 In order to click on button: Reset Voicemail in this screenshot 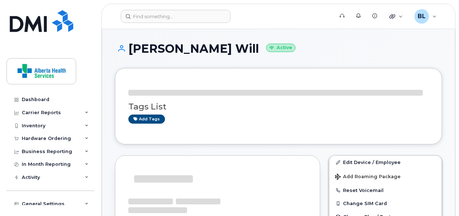, I will do `click(386, 190)`.